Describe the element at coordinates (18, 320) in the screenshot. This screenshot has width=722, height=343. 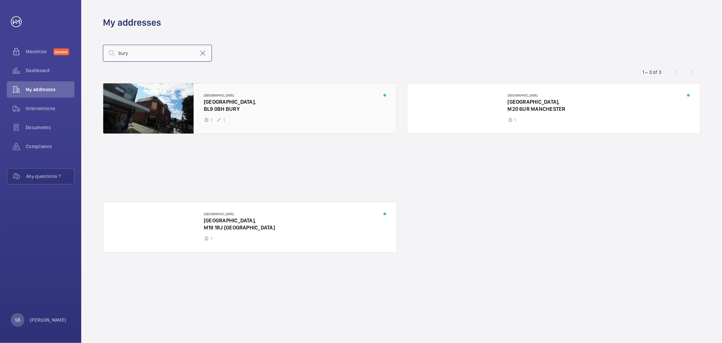
I see `p: SB` at that location.